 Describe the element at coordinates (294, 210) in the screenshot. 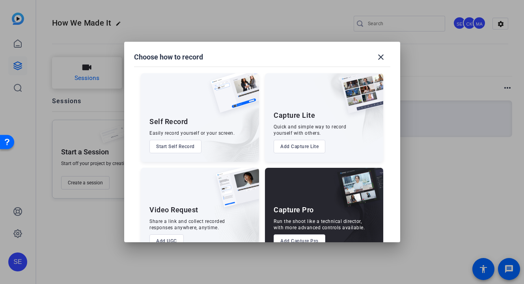

I see `div: Capture Pro` at that location.